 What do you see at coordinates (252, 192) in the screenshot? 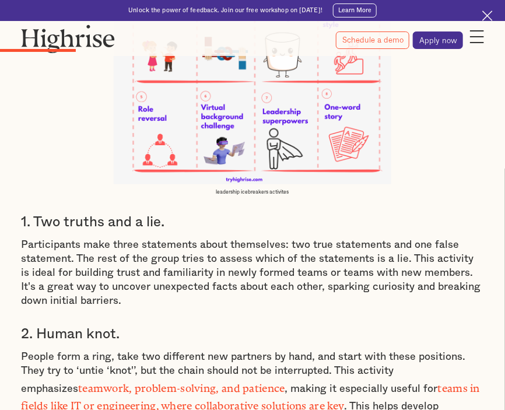
I see `figcaption: leadership icebreakers activites` at bounding box center [252, 192].